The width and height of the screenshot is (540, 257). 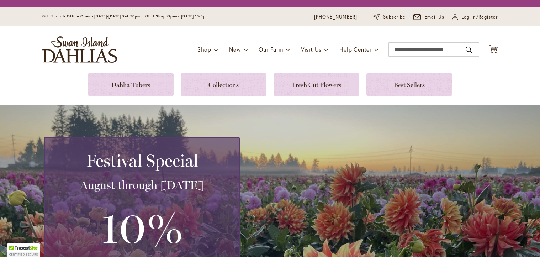 What do you see at coordinates (480, 17) in the screenshot?
I see `span: Log In/Register` at bounding box center [480, 17].